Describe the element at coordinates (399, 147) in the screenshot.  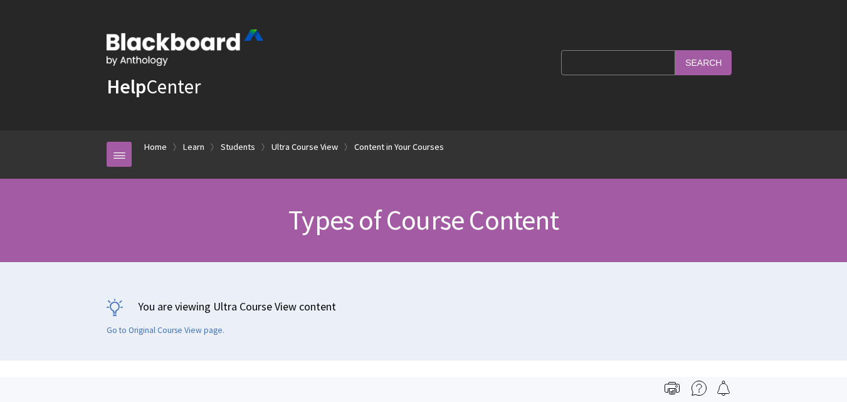
I see `a: Content in Your Courses` at that location.